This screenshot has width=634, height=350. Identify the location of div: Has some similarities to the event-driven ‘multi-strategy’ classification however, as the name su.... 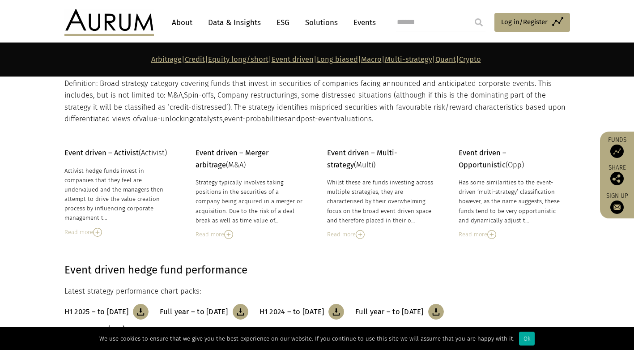
(513, 201).